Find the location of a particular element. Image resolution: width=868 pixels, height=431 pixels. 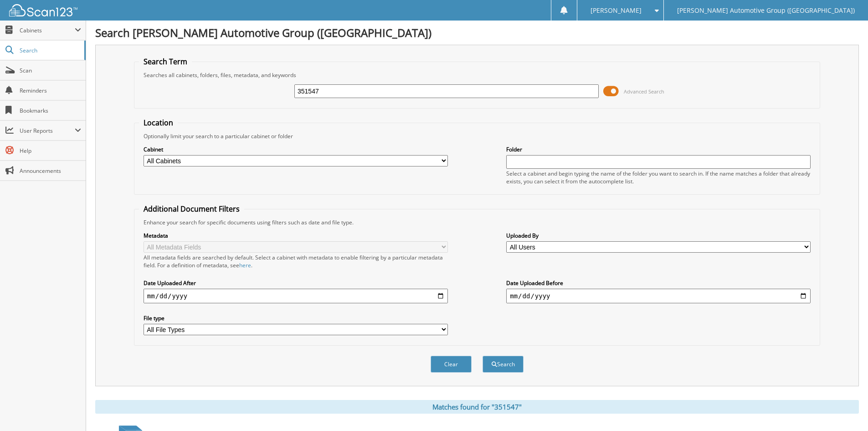

div: Select a cabinet and begin typing the name of the folder you want to search in. If the name match... is located at coordinates (658, 177).